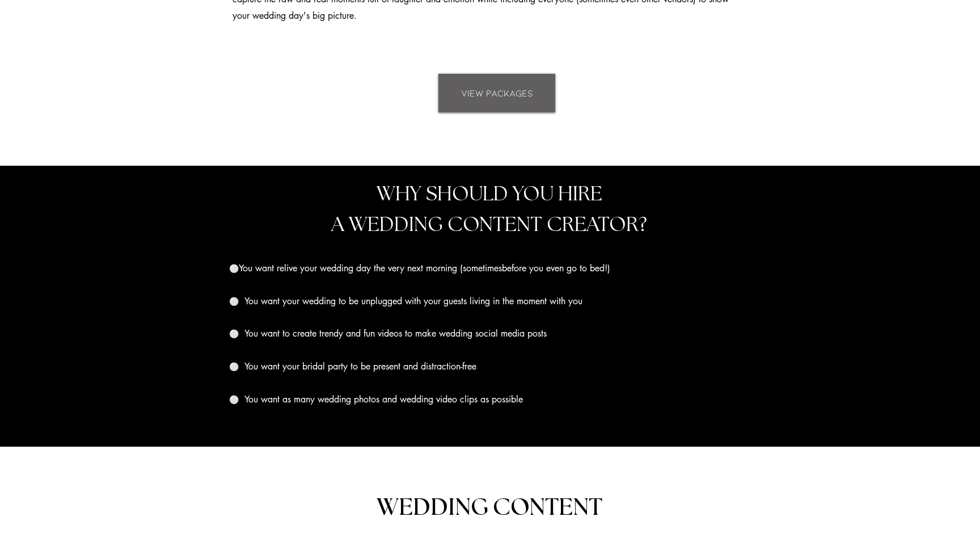 The image size is (980, 546). Describe the element at coordinates (360, 366) in the screenshot. I see `span: You want your bridal party to be present and distraction-free` at that location.